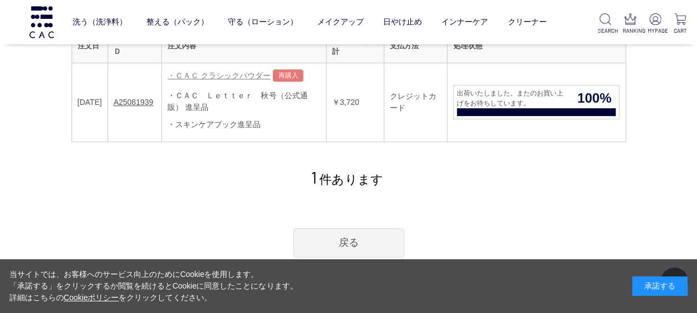  I want to click on td: クレジットカード, so click(415, 102).